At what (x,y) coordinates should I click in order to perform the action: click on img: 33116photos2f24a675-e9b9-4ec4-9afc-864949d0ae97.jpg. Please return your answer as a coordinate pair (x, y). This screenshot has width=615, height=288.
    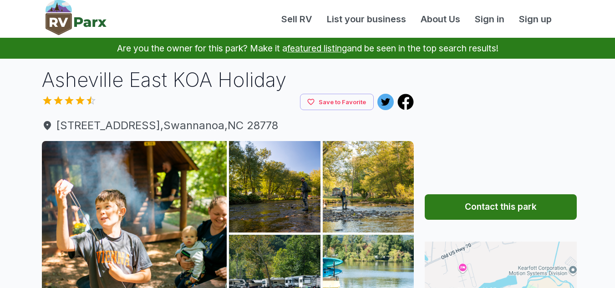
    Looking at the image, I should click on (368, 187).